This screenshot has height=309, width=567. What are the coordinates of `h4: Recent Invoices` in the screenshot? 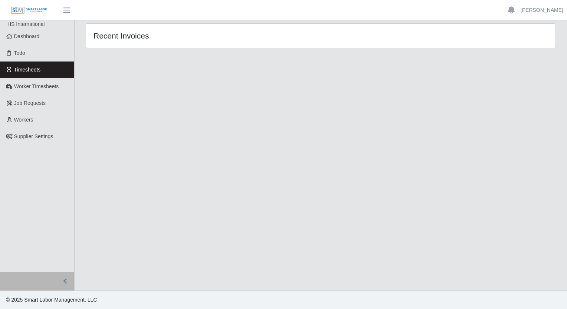 It's located at (185, 36).